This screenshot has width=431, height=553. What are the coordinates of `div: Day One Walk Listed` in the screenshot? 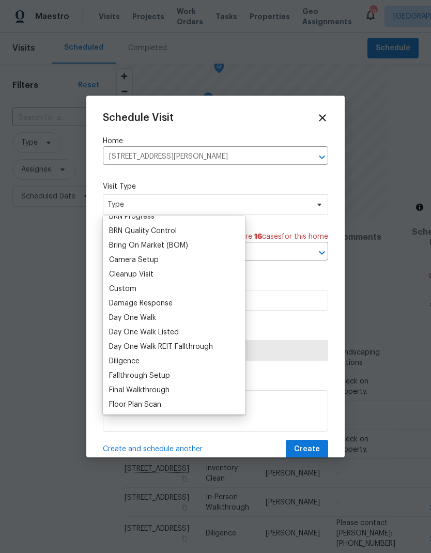 It's located at (144, 332).